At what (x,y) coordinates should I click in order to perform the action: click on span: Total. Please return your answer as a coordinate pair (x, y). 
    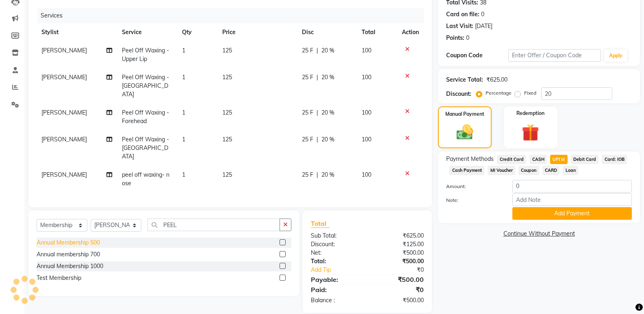
    Looking at the image, I should click on (320, 223).